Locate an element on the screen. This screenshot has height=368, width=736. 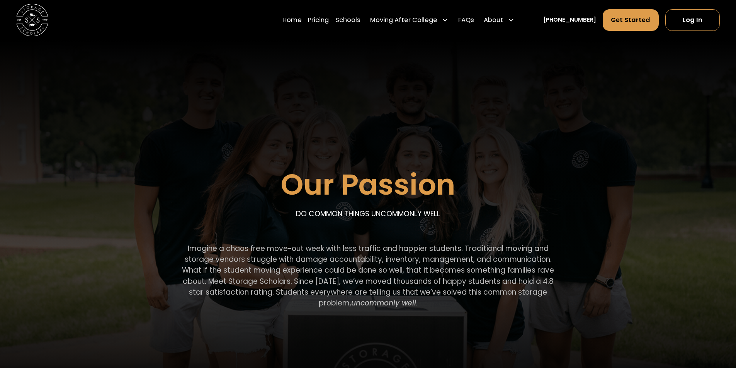
a: FAQs is located at coordinates (466, 20).